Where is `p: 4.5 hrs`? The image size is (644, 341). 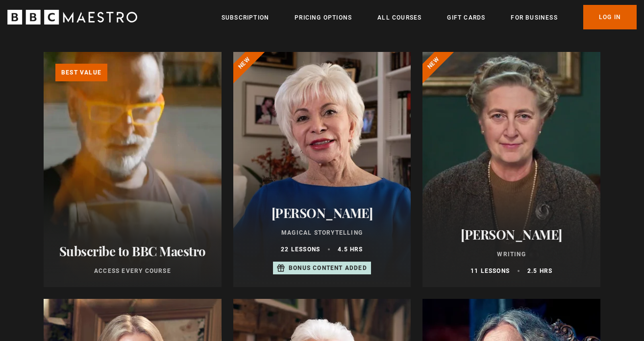 p: 4.5 hrs is located at coordinates (350, 249).